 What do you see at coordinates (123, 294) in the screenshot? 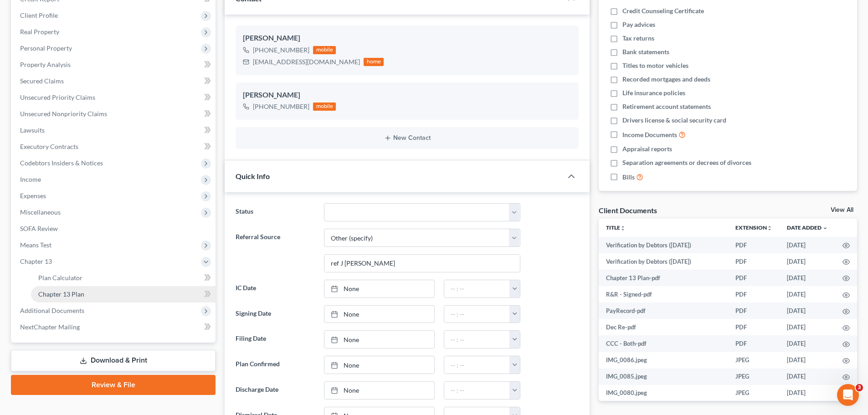
I see `a: Chapter 13 Plan` at bounding box center [123, 294].